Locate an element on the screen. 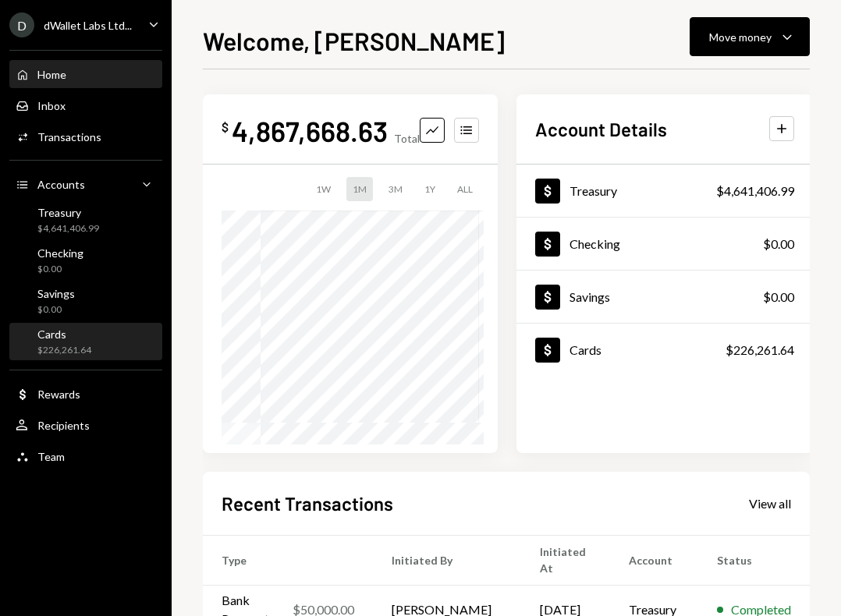  div: 1W is located at coordinates (323, 188).